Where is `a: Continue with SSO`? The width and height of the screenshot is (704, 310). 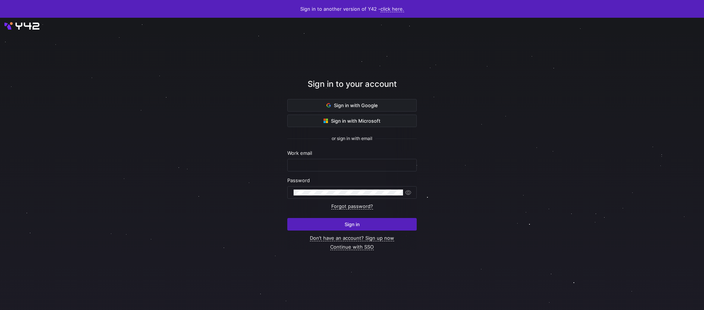
a: Continue with SSO is located at coordinates (352, 247).